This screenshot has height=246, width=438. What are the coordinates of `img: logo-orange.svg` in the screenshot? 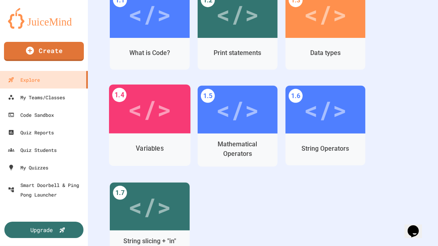 It's located at (44, 18).